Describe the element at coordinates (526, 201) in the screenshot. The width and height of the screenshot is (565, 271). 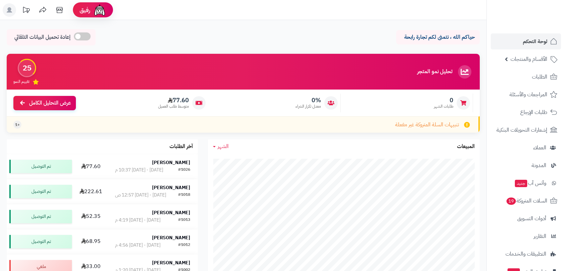
I see `a: السلات المتروكة19` at that location.